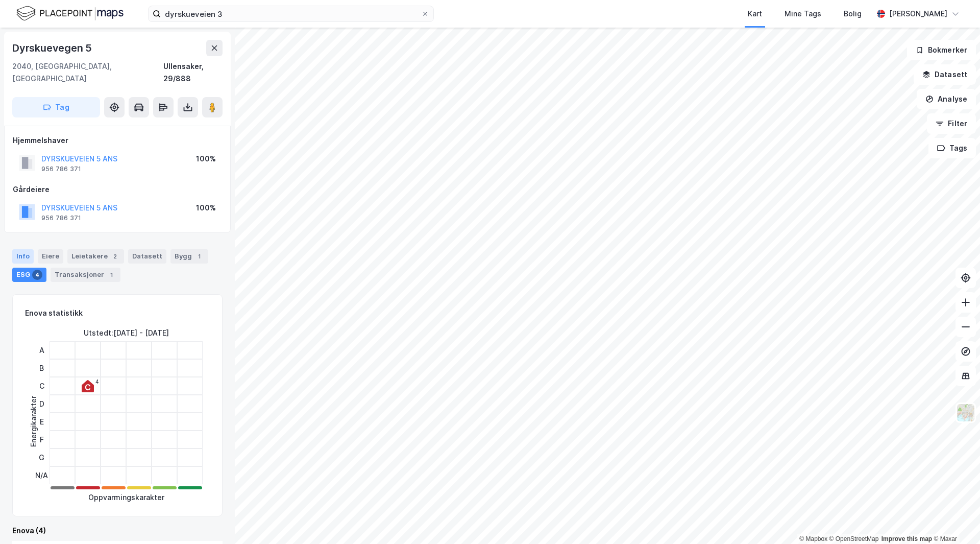 This screenshot has height=544, width=980. Describe the element at coordinates (952, 148) in the screenshot. I see `button: Tags` at that location.